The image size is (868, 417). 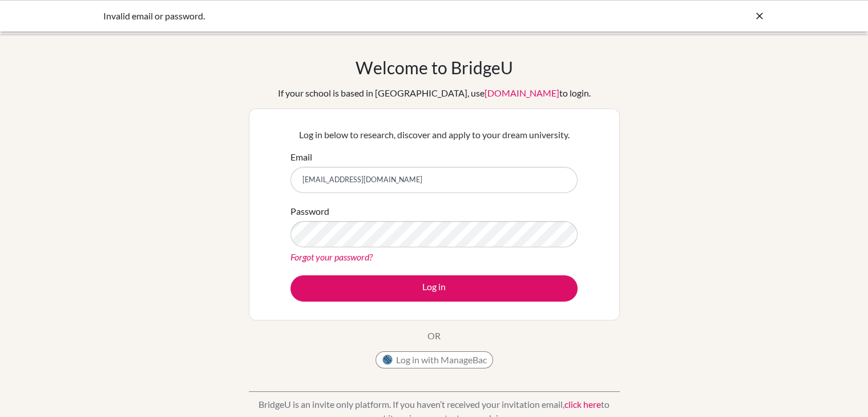 What do you see at coordinates (434, 67) in the screenshot?
I see `h1: Welcome to BridgeU` at bounding box center [434, 67].